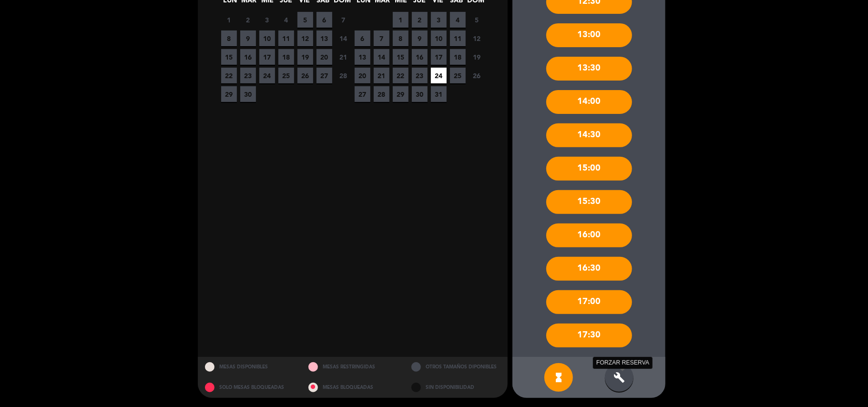 Image resolution: width=868 pixels, height=407 pixels. What do you see at coordinates (589, 169) in the screenshot?
I see `div: 15:00` at bounding box center [589, 169].